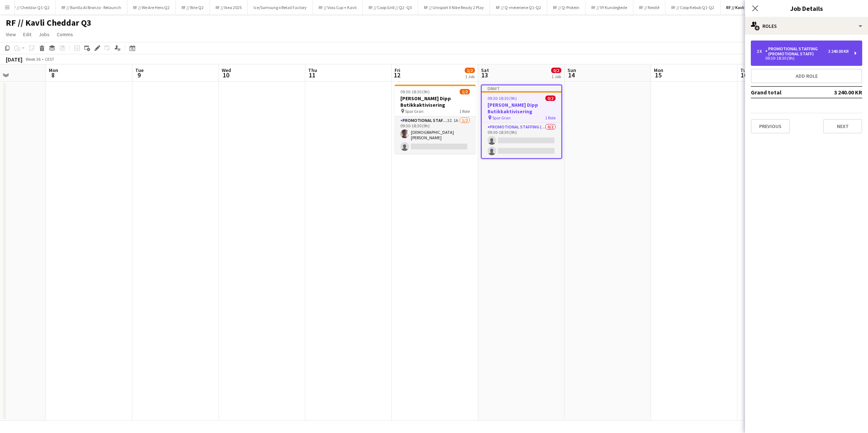  What do you see at coordinates (485, 75) in the screenshot?
I see `span: 13` at bounding box center [485, 75].